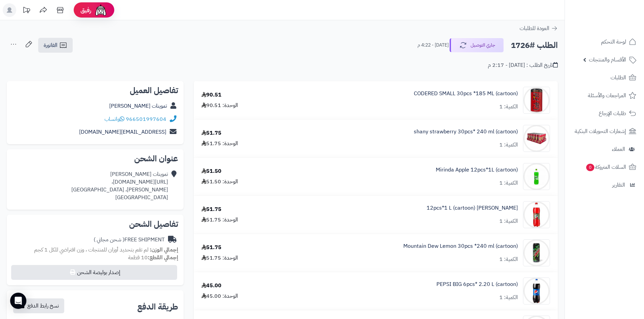 The width and height of the screenshot is (644, 319). I want to click on img: logo-2.png, so click(618, 23).